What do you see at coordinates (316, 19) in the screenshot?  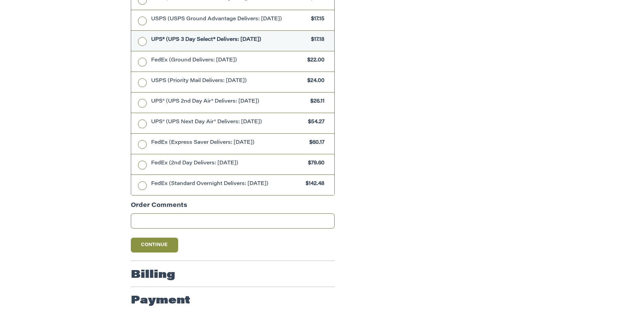 I see `span: $17.15` at bounding box center [316, 19].